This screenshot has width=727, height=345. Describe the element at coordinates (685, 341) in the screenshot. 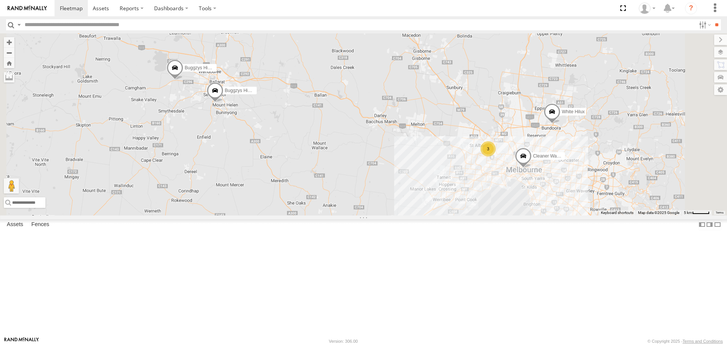

I see `div: © Copyright 2025 -` at that location.